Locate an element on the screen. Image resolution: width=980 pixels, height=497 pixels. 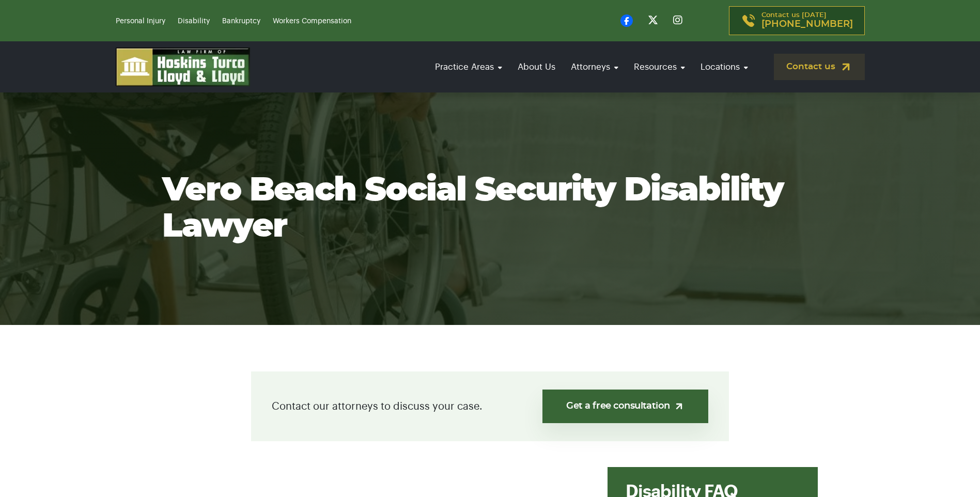
a: Bankruptcy is located at coordinates (242, 21).